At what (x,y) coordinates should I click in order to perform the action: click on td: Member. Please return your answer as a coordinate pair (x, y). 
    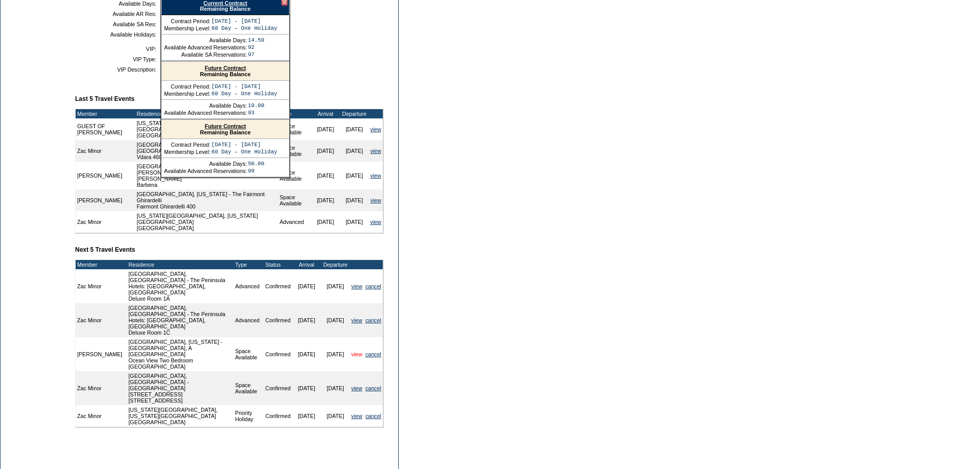
    Looking at the image, I should click on (100, 264).